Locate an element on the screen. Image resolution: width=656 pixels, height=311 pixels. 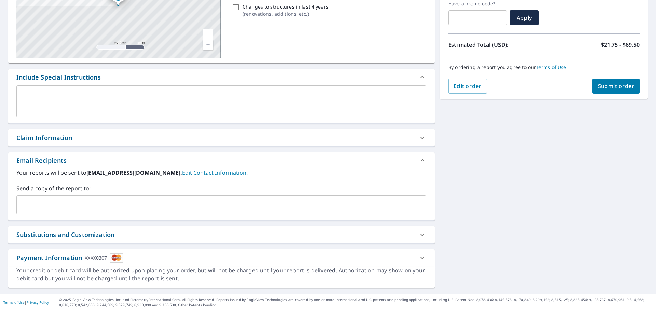
p: © 2025 Eagle View Technologies, Inc. and Pictometry International Corp. All Rights Reserved. Repo... is located at coordinates (356, 303).